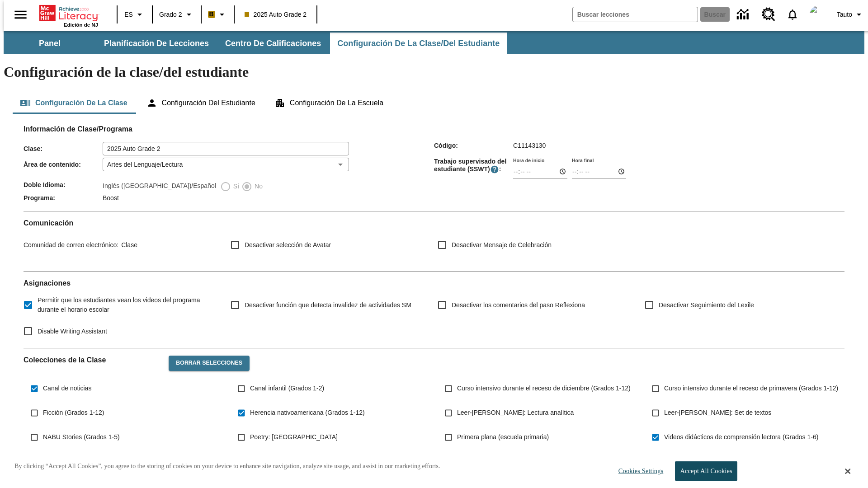  What do you see at coordinates (81, 437) in the screenshot?
I see `span: NABU Stories (Grados 1-5)` at bounding box center [81, 437].